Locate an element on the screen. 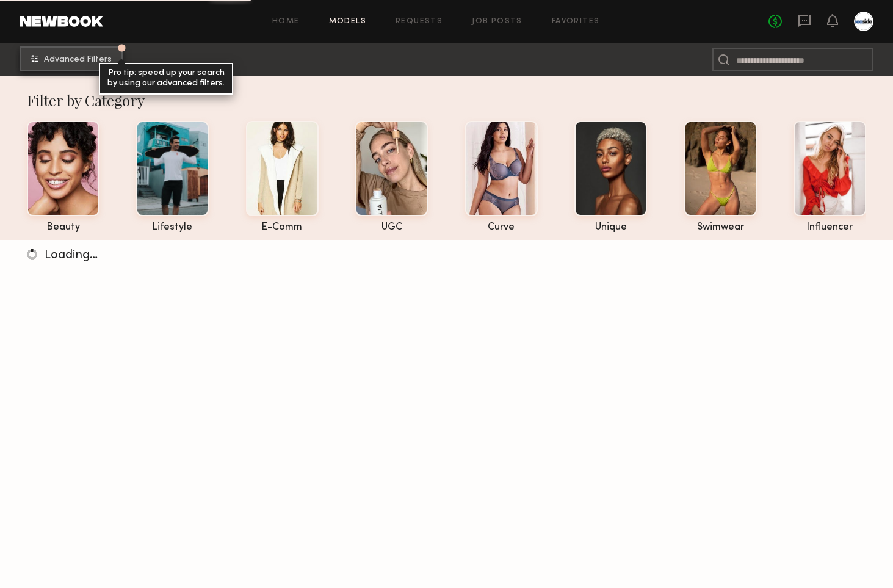 Image resolution: width=893 pixels, height=588 pixels. div: Pro tip: speed up your search by using our advanced filters. is located at coordinates (167, 79).